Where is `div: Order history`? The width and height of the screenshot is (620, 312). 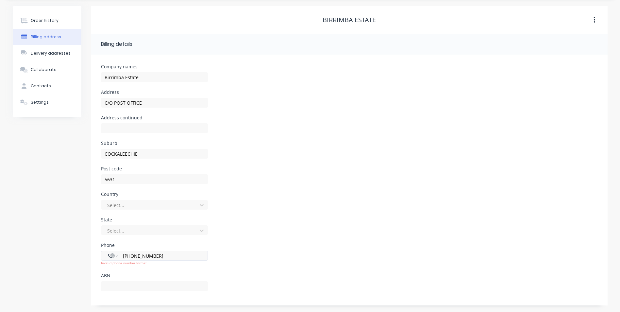 div: Order history is located at coordinates (44, 21).